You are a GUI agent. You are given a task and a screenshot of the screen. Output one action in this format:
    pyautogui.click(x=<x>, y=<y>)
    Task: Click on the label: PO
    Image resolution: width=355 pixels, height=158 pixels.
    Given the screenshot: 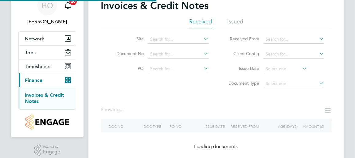 What is the action you would take?
    pyautogui.click(x=126, y=68)
    